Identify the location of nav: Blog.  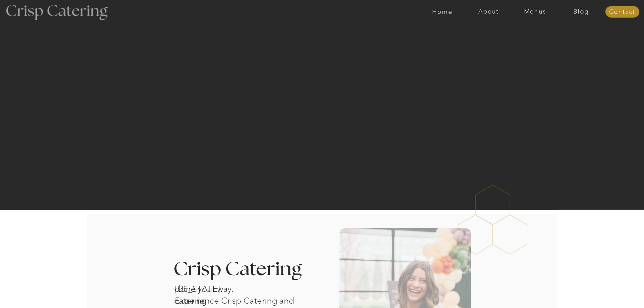
(581, 12).